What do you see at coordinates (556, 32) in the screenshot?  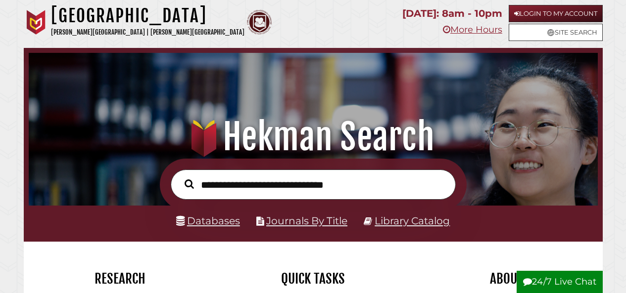 I see `a: Site Search` at bounding box center [556, 32].